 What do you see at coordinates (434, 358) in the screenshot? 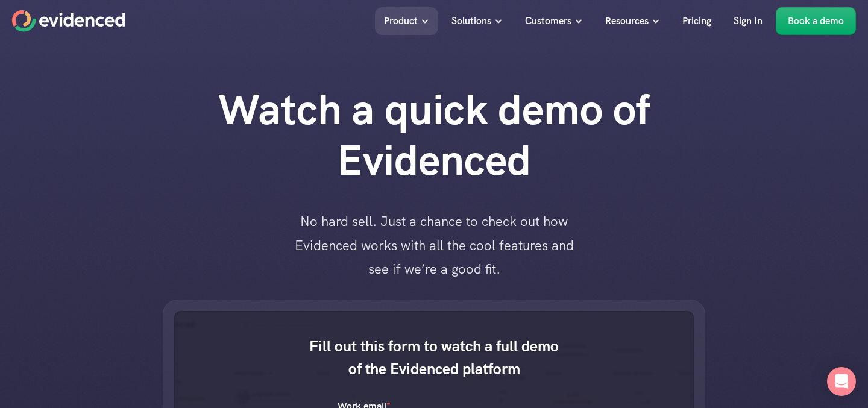
I see `h4: Fill out this form to watch a full demo of the Evidenced platform` at bounding box center [434, 358].